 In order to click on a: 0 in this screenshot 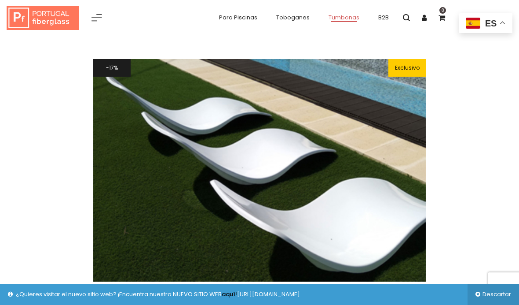, I will do `click(442, 18)`.